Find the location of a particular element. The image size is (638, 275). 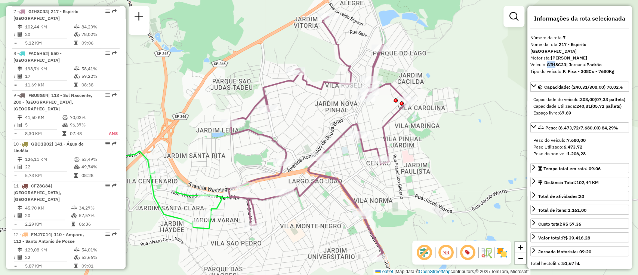

strong: 7 is located at coordinates (564, 37).